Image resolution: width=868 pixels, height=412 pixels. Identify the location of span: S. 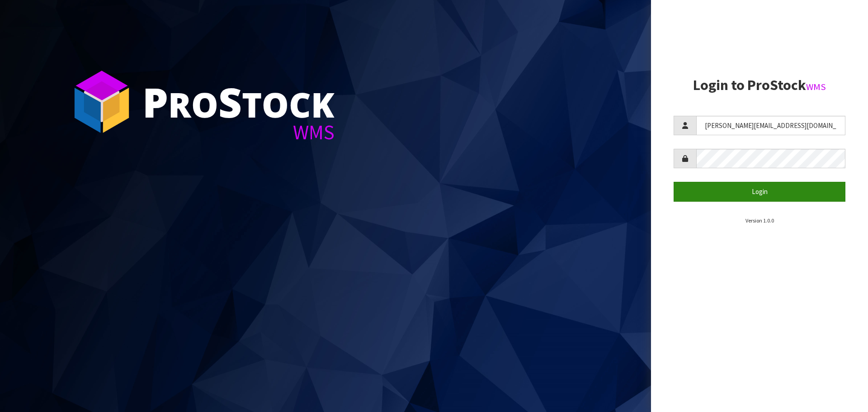
(230, 102).